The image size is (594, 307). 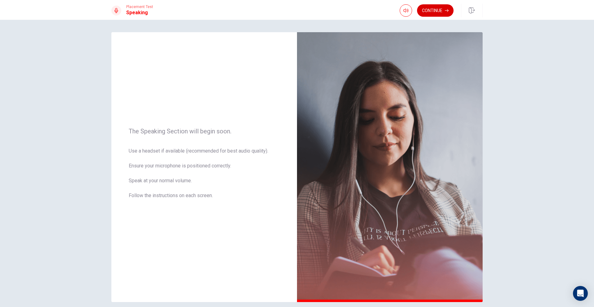 What do you see at coordinates (204, 131) in the screenshot?
I see `span: The Speaking Section will begin soon.` at bounding box center [204, 131].